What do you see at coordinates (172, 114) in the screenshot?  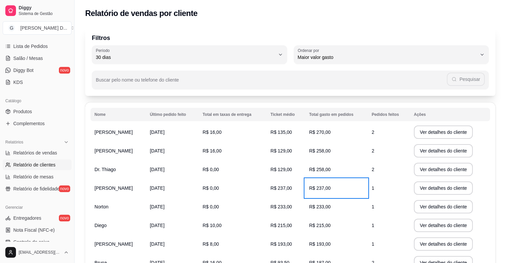 I see `th: Último pedido feito` at bounding box center [172, 114].